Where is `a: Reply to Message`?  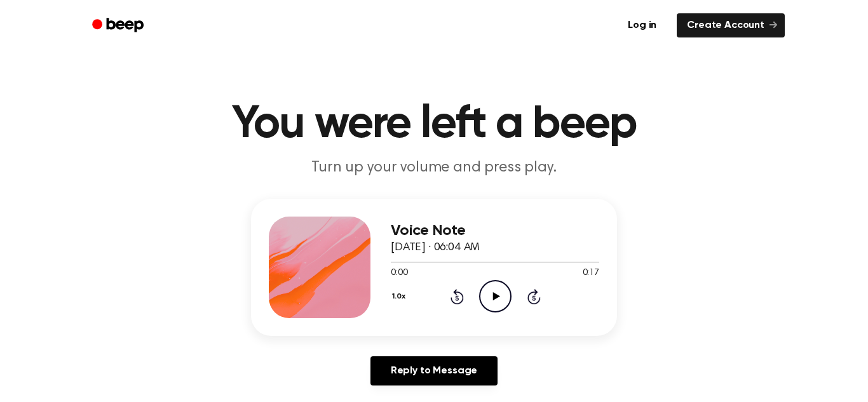 a: Reply to Message is located at coordinates (434, 370).